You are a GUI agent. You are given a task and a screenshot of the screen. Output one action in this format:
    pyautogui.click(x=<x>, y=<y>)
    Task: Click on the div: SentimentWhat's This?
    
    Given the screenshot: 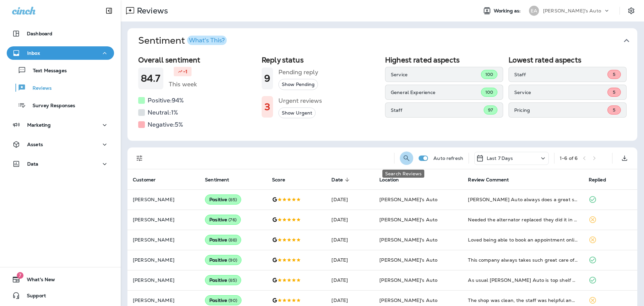 What is the action you would take?
    pyautogui.click(x=382, y=96)
    